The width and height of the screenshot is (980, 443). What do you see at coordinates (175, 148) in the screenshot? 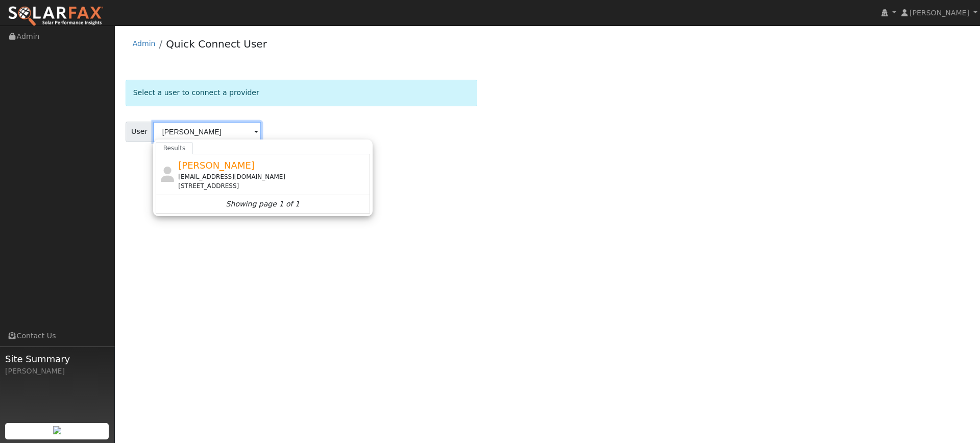
I see `a: Results` at bounding box center [175, 148].